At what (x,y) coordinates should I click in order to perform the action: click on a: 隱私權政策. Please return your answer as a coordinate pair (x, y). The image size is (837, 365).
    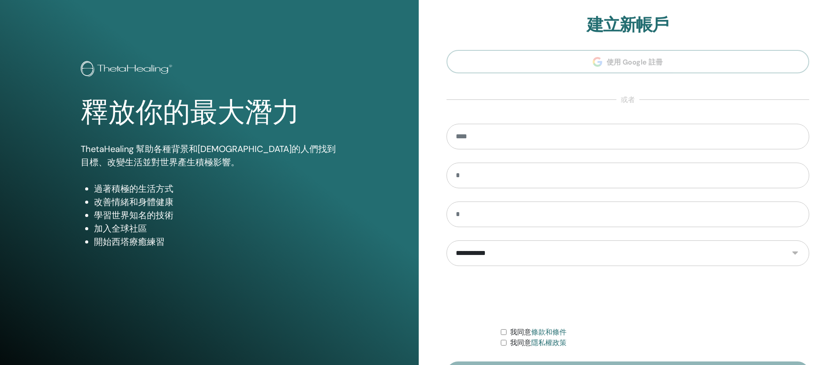
    Looking at the image, I should click on (549, 342).